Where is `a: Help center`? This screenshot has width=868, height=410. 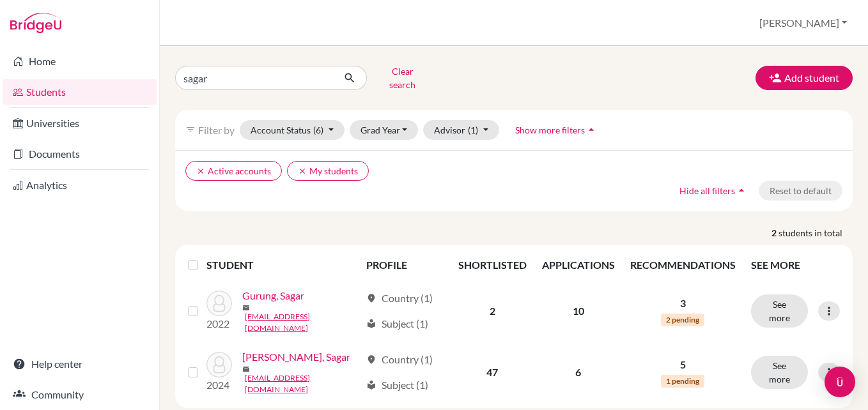
a: Help center is located at coordinates (79, 364).